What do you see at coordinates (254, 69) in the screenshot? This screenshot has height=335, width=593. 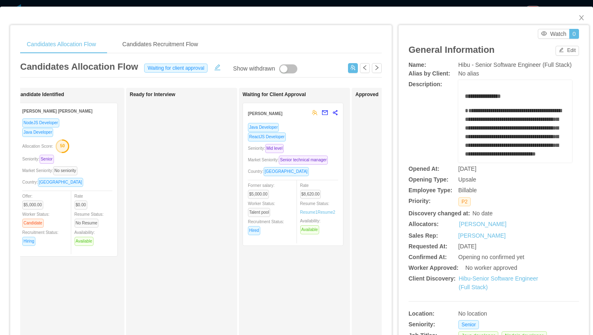 I see `div: Show withdrawn` at bounding box center [254, 69].